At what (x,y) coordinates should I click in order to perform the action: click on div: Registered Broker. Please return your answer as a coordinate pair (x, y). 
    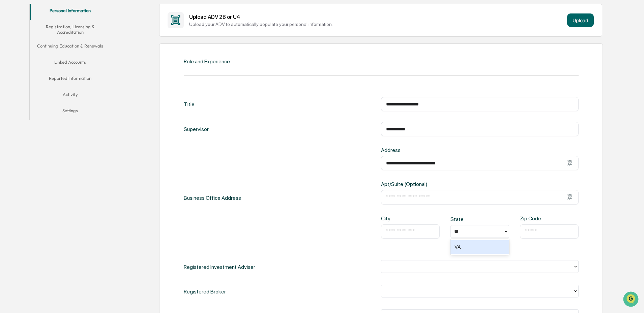
    Looking at the image, I should click on (205, 291).